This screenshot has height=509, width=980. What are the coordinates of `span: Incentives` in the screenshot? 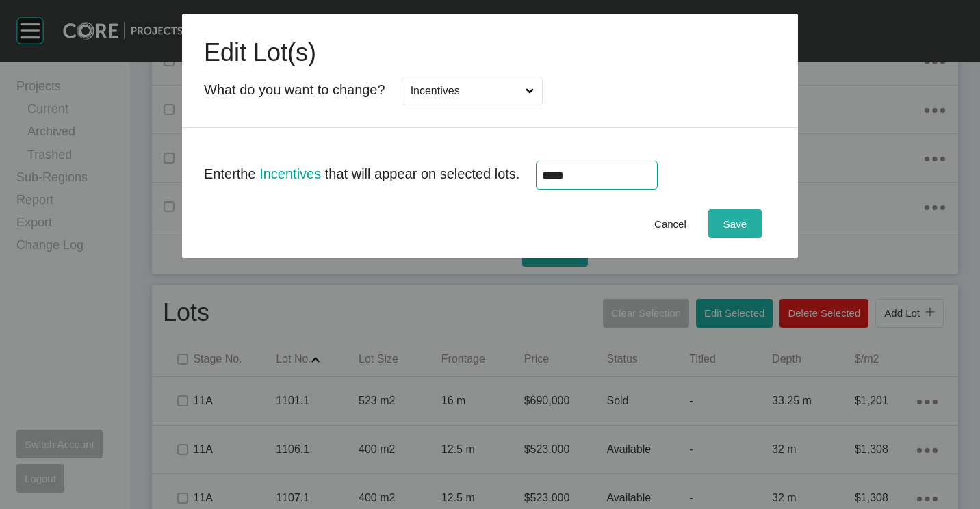 It's located at (290, 174).